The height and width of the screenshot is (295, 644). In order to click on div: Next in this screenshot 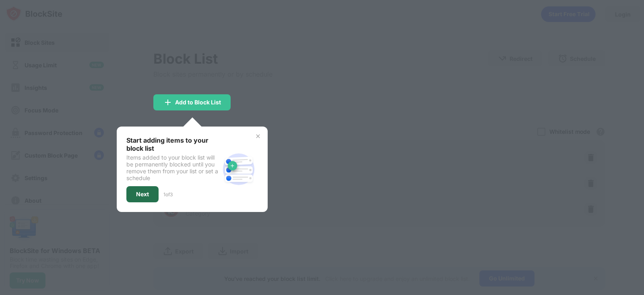, I will do `click(143, 194)`.